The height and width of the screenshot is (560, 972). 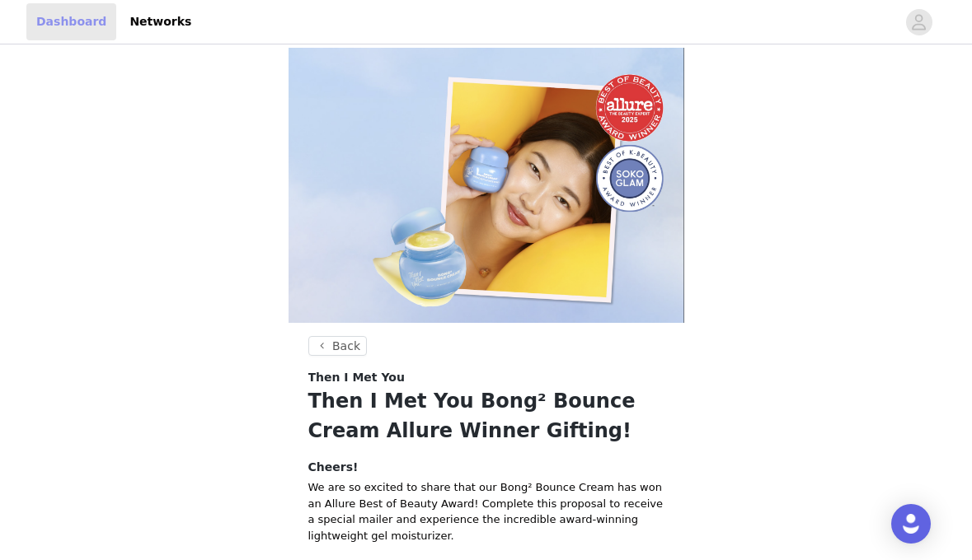 What do you see at coordinates (911, 524) in the screenshot?
I see `div: Open Intercom Messenger` at bounding box center [911, 524].